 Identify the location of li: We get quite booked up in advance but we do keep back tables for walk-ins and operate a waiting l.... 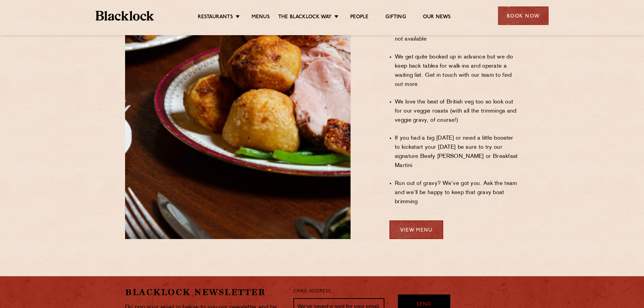
(457, 71).